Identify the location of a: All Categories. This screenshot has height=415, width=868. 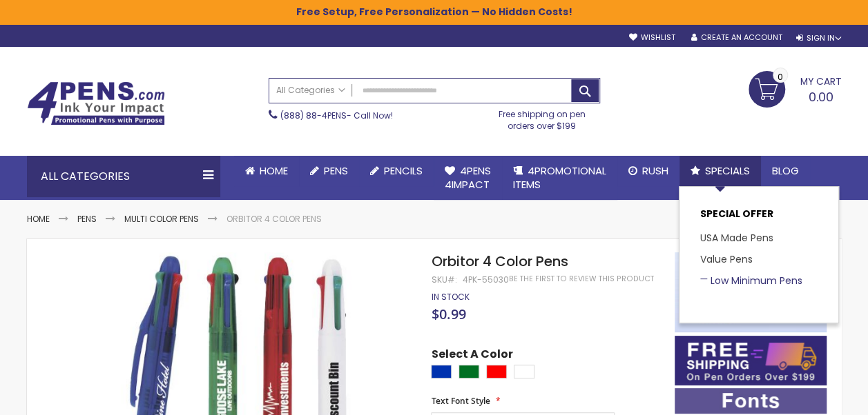
(311, 89).